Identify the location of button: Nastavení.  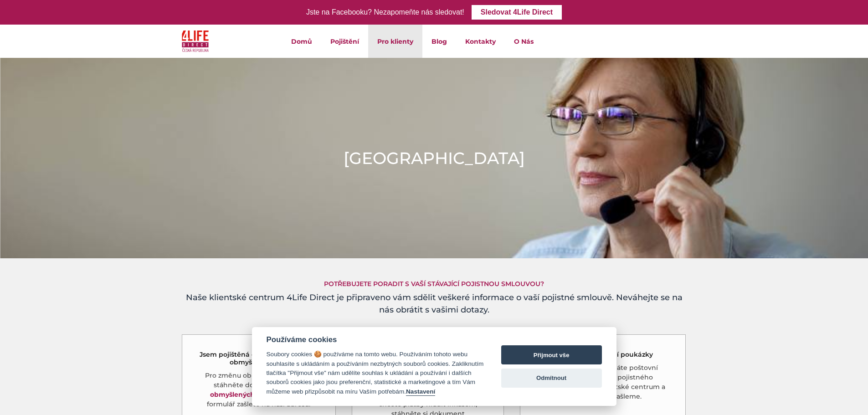
(420, 392).